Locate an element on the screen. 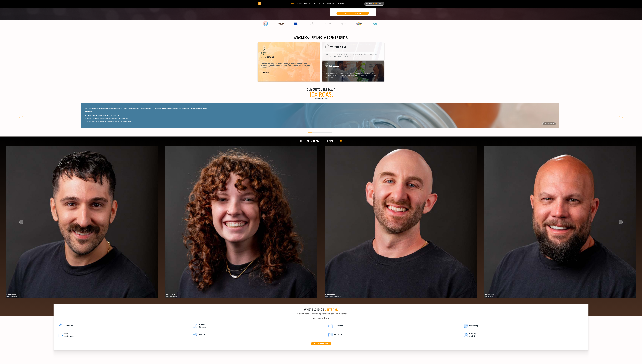 This screenshot has width=642, height=364. a: Services is located at coordinates (299, 4).